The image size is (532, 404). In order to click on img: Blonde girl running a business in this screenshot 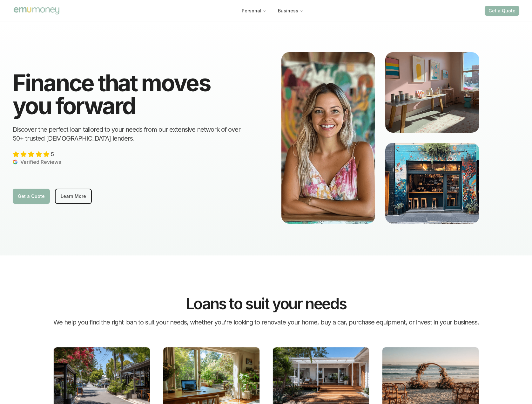, I will do `click(329, 137)`.